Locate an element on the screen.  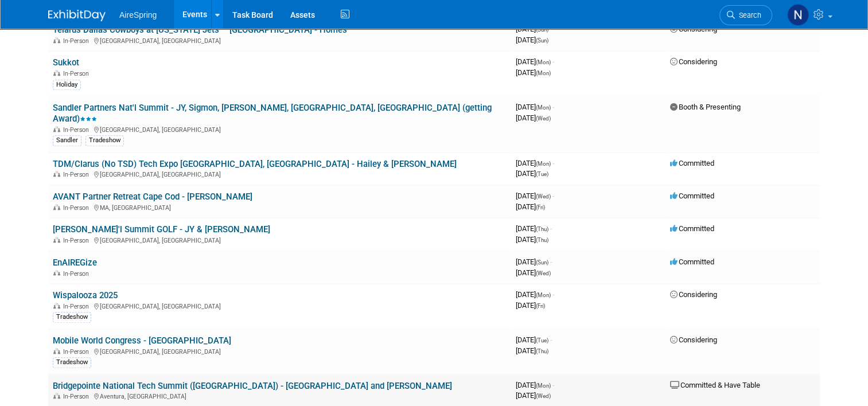
a: Wispalooza 2025 is located at coordinates (85, 295).